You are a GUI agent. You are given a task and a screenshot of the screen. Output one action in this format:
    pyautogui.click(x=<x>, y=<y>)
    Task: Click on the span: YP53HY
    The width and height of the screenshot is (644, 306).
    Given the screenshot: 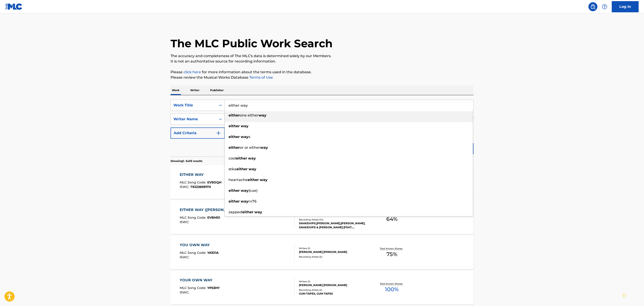 What is the action you would take?
    pyautogui.click(x=213, y=288)
    